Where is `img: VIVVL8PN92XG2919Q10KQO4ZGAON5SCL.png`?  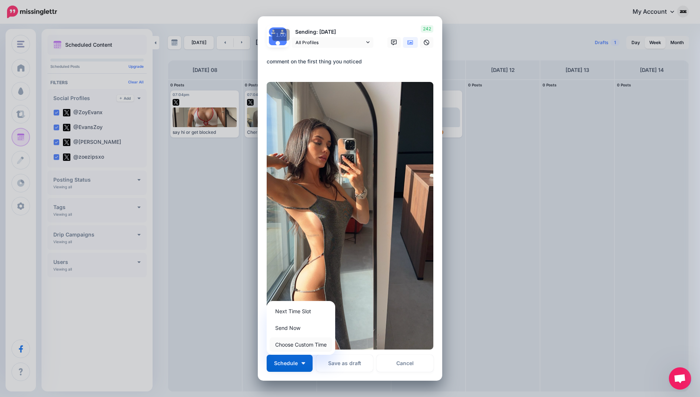 img: VIVVL8PN92XG2919Q10KQO4ZGAON5SCL.png is located at coordinates (350, 216).